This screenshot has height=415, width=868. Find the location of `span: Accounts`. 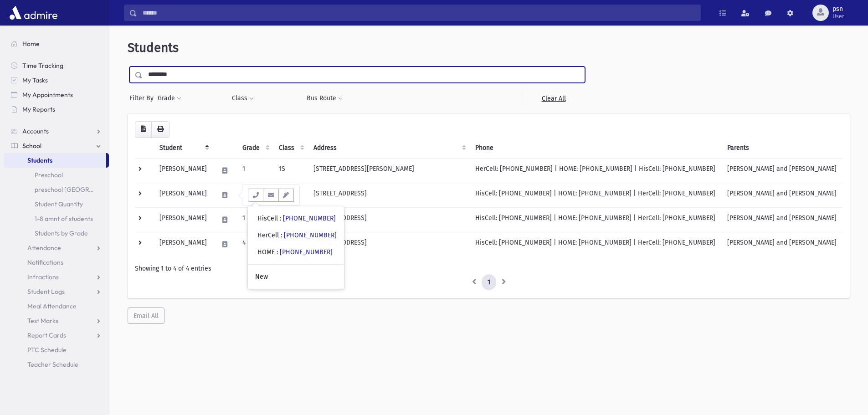

span: Accounts is located at coordinates (35, 131).